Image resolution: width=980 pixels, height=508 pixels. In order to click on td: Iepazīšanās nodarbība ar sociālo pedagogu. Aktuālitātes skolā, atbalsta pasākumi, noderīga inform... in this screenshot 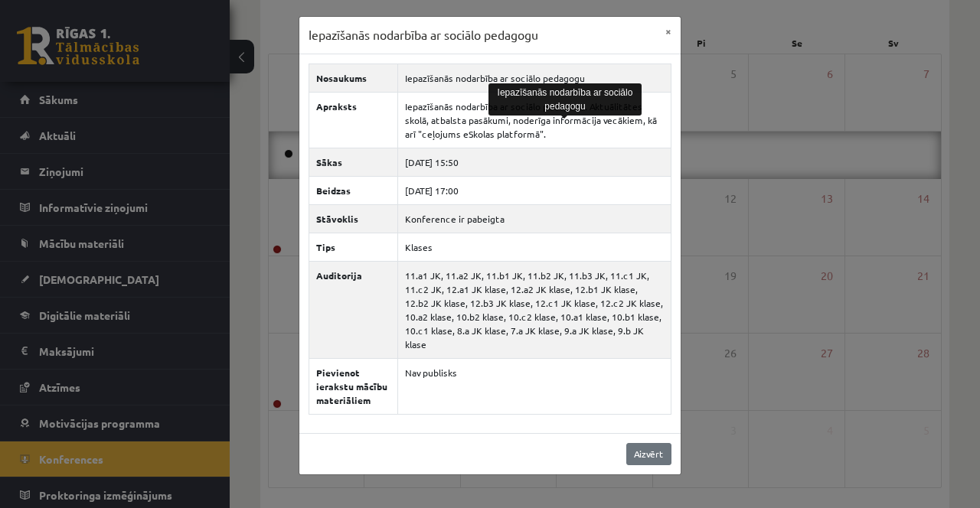, I will do `click(534, 119)`.